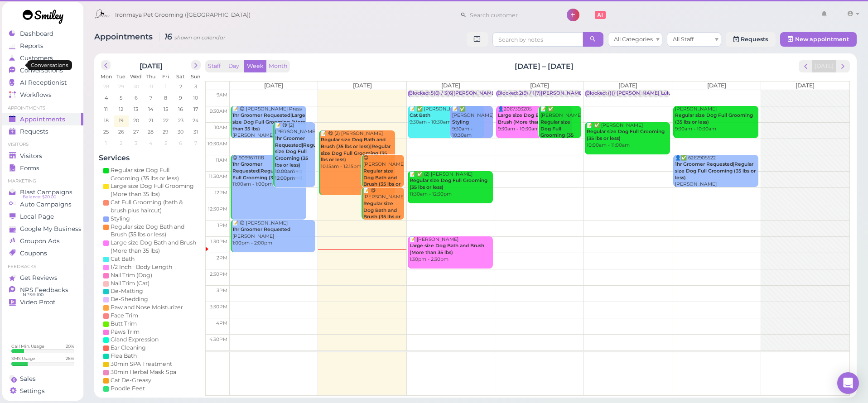  I want to click on a: Sales, so click(42, 379).